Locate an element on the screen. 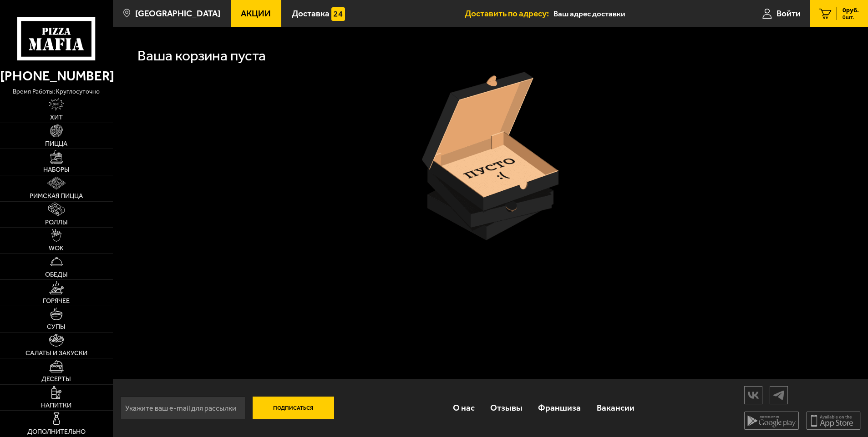  h1: Ваша корзина пуста is located at coordinates (202, 56).